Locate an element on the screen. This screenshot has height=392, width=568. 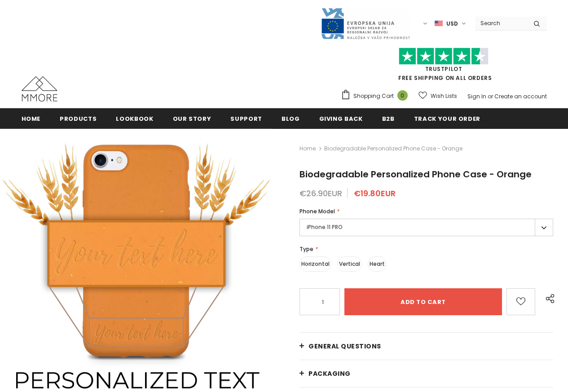
span: Blog is located at coordinates (291, 118).